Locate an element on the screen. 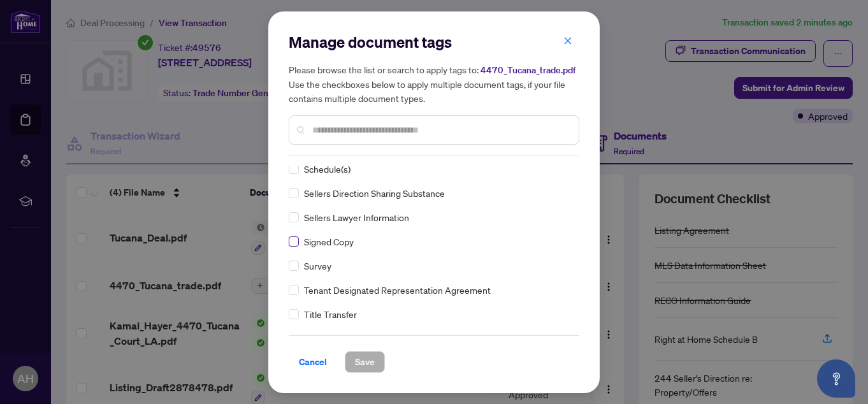  span: Title Transfer is located at coordinates (330, 314).